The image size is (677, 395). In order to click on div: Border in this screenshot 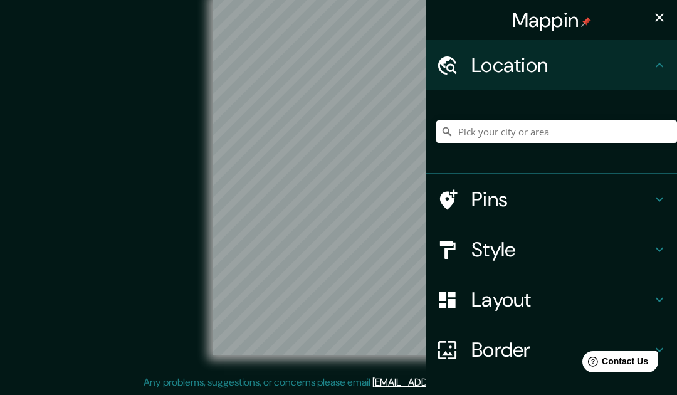, I will do `click(552, 350)`.